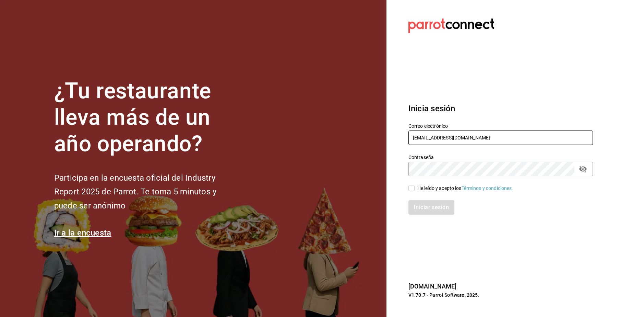 This screenshot has width=644, height=317. Describe the element at coordinates (466, 188) in the screenshot. I see `div: He leído y acepto los` at that location.